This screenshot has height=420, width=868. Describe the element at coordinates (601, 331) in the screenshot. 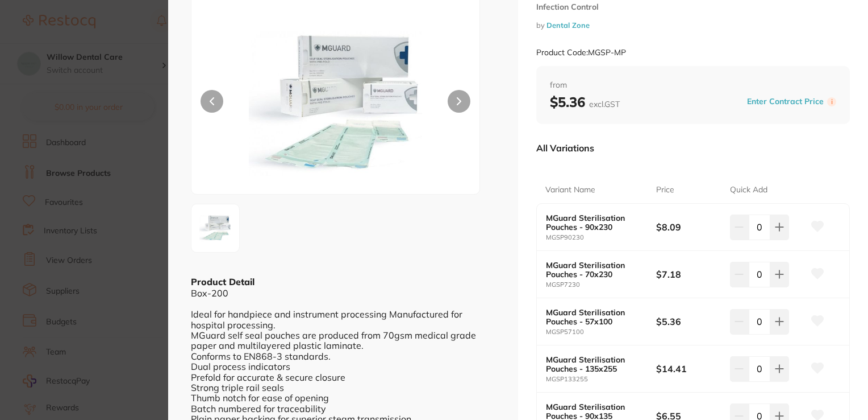

I see `small: MGSP57100` at that location.